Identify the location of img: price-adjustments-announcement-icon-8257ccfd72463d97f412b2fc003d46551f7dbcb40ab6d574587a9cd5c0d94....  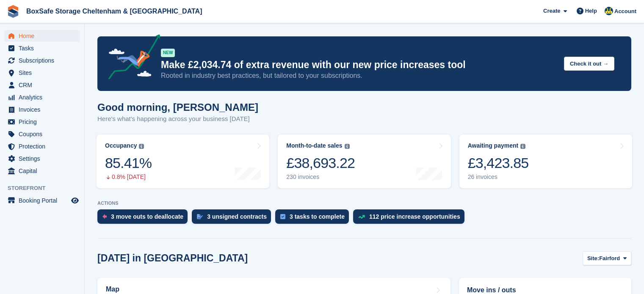
(131, 58).